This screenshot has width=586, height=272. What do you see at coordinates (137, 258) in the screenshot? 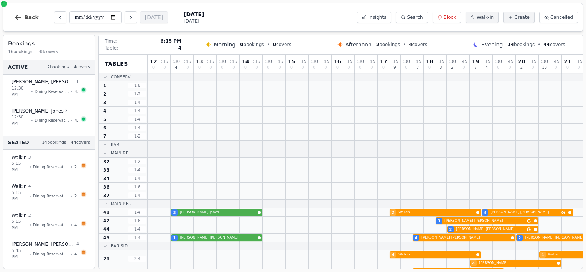
I see `span: 2 - 4` at bounding box center [137, 258].